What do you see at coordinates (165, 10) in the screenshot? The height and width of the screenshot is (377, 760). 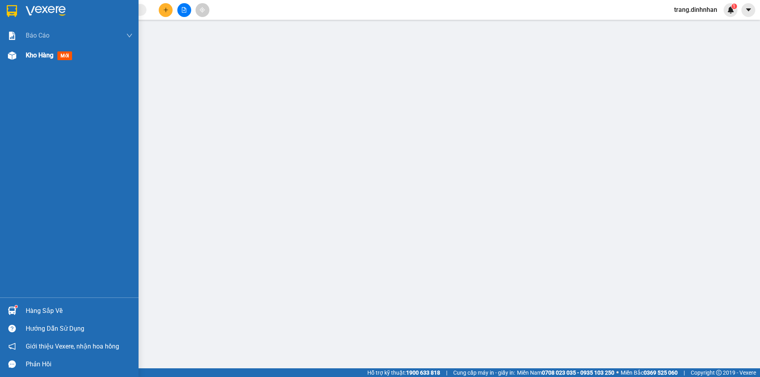 I see `button: plus` at bounding box center [165, 10].